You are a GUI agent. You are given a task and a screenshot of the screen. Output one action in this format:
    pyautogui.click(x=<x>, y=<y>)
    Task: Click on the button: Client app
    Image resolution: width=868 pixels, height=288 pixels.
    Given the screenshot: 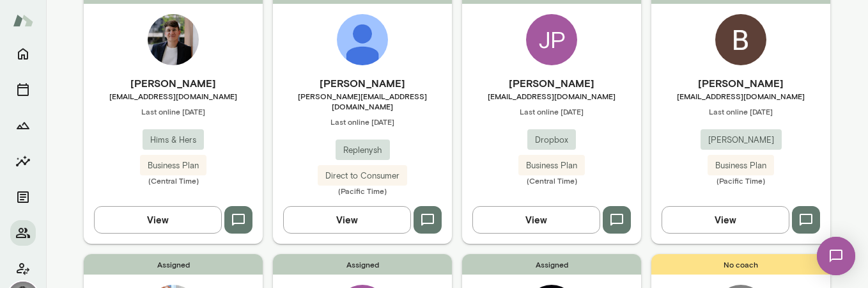 What is the action you would take?
    pyautogui.click(x=23, y=268)
    